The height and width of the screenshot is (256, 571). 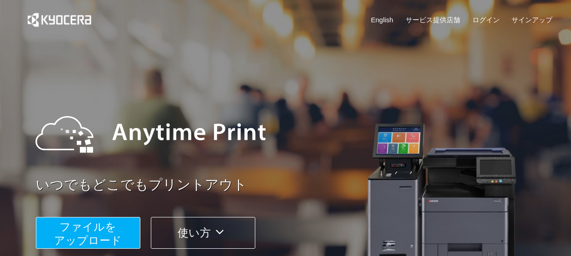 I want to click on a: サービス提供店舗, so click(x=433, y=20).